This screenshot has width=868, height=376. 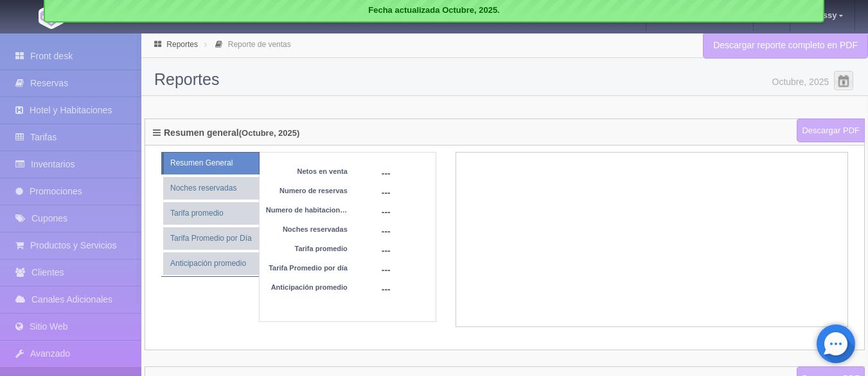 I want to click on a: Descargar PDF, so click(x=831, y=130).